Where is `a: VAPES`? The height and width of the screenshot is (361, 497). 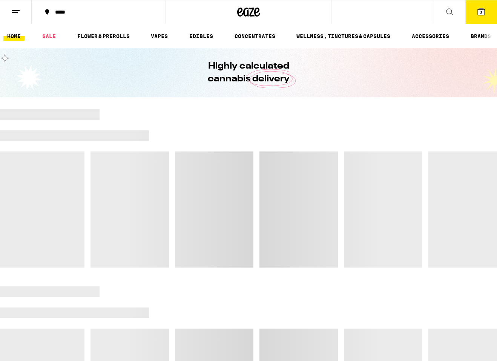 a: VAPES is located at coordinates (159, 36).